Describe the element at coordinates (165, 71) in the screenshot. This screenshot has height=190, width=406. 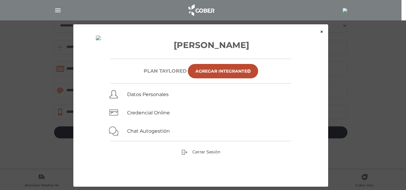
I see `h6: Plan TAYLORED` at that location.